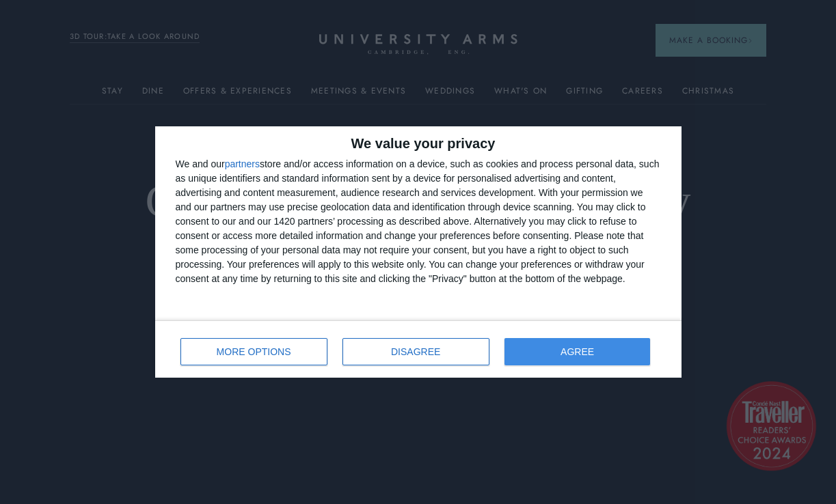 The height and width of the screenshot is (504, 836). Describe the element at coordinates (415, 351) in the screenshot. I see `span: DISAGREE` at that location.